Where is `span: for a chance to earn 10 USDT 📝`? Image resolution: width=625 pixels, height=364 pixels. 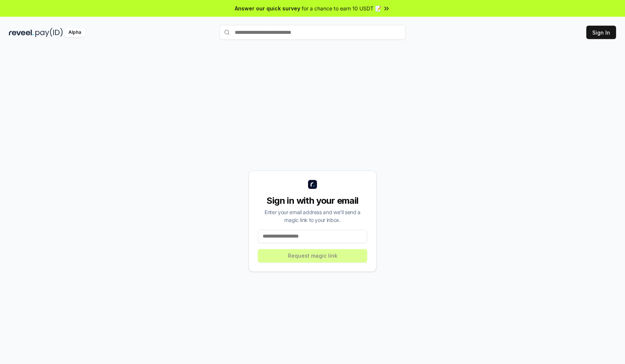 span: for a chance to earn 10 USDT 📝 is located at coordinates (341, 8).